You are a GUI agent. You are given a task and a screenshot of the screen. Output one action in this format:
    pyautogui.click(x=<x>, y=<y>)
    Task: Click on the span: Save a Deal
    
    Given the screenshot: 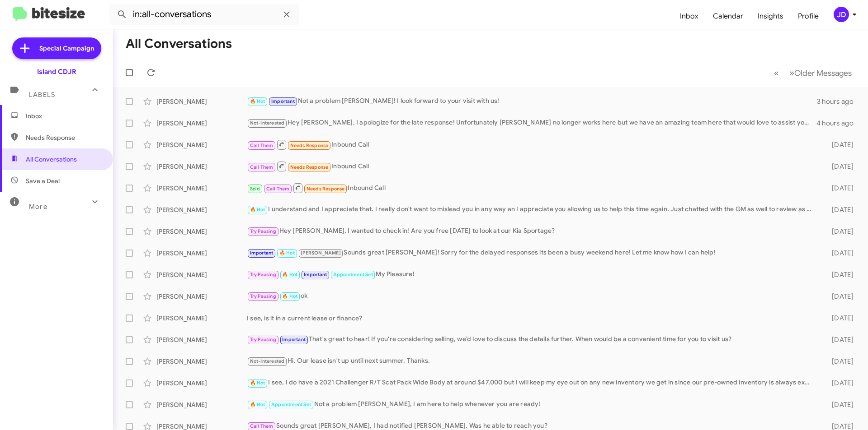 What is the action you would take?
    pyautogui.click(x=43, y=181)
    